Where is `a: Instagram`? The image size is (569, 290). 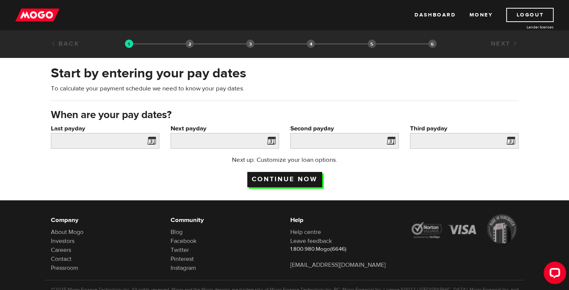
a: Instagram is located at coordinates (183, 268).